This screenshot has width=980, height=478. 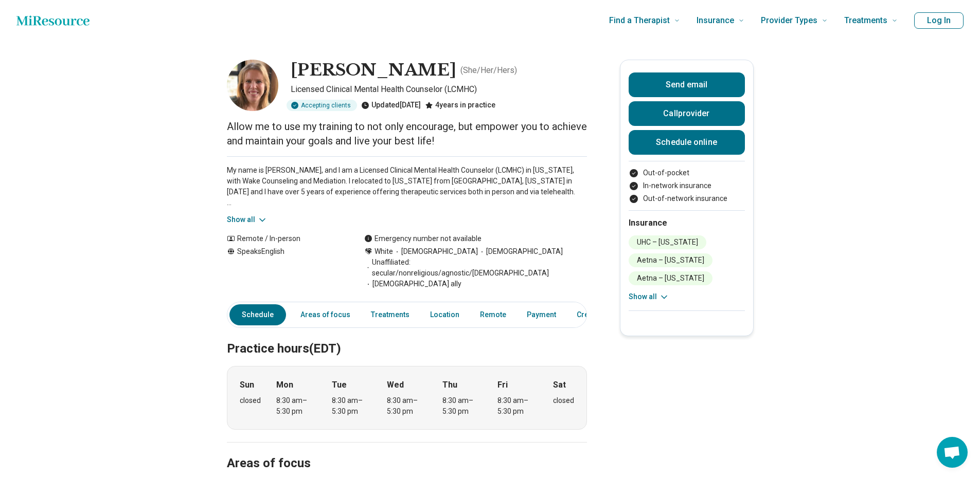 I want to click on p: Licensed Clinical Mental Health Counselor (LCMHC), so click(x=438, y=89).